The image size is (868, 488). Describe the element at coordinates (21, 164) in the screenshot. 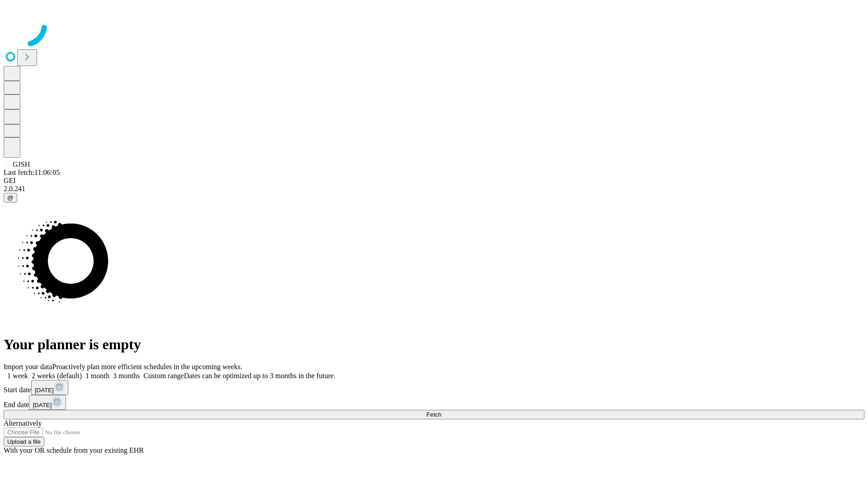

I see `span: GJSH` at that location.